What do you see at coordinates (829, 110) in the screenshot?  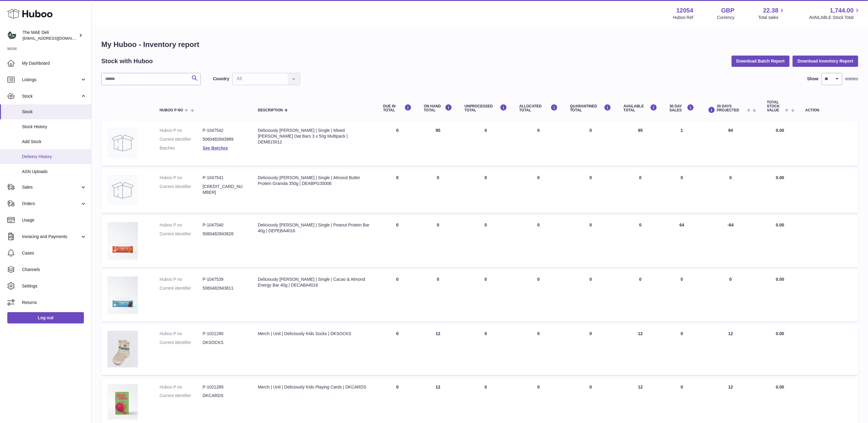 I see `div: Action` at bounding box center [829, 110].